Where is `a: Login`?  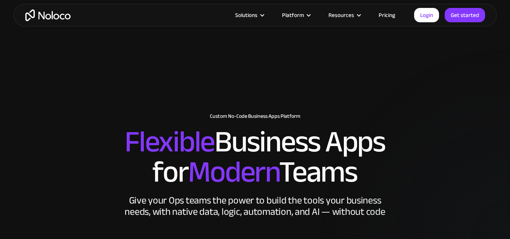 a: Login is located at coordinates (427, 15).